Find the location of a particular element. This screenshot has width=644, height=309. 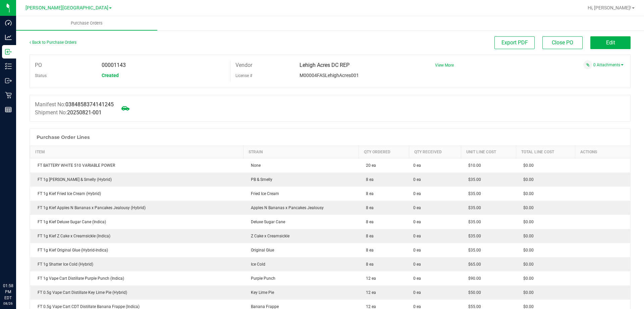

th: Item is located at coordinates (137, 152).